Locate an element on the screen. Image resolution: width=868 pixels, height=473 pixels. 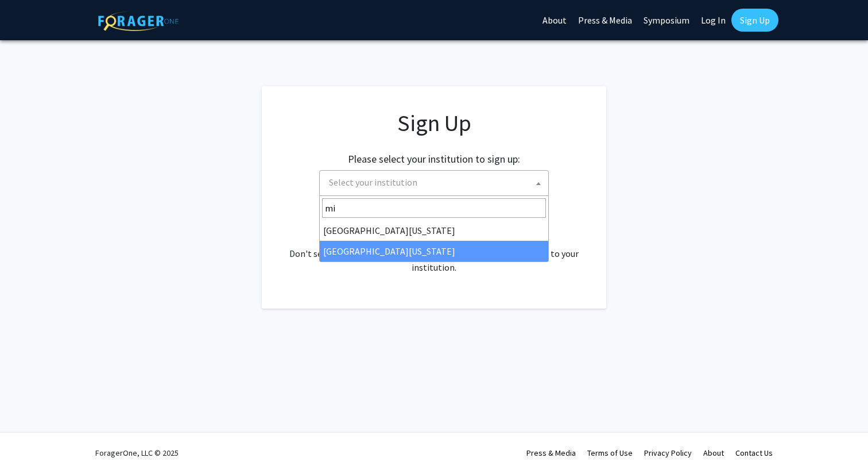
input: Search is located at coordinates (434, 208).